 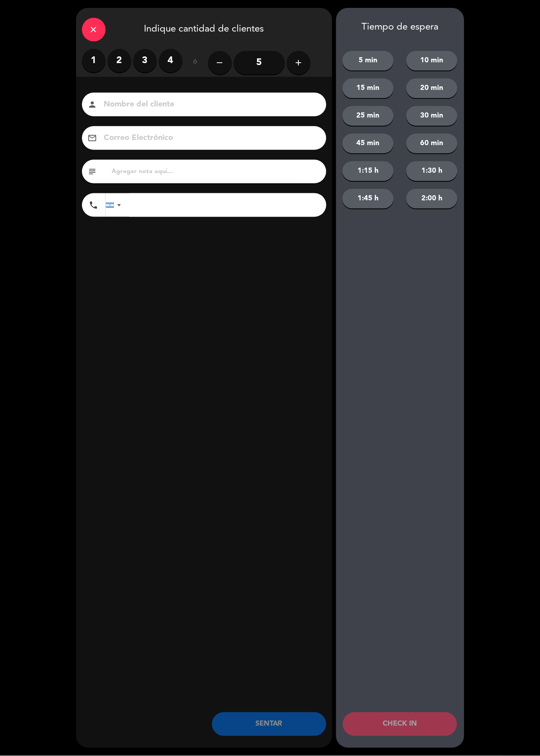 What do you see at coordinates (210, 105) in the screenshot?
I see `input: Nombre del cliente` at bounding box center [210, 105].